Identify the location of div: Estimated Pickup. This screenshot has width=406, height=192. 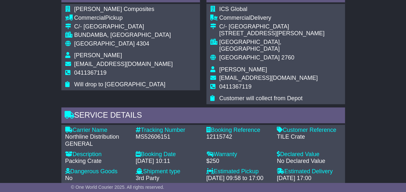
(238, 171).